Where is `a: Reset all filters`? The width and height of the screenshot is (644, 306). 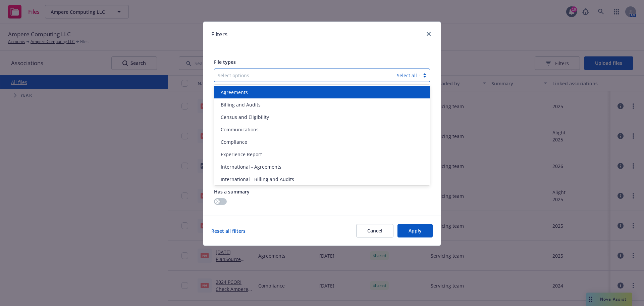 a: Reset all filters is located at coordinates (228, 230).